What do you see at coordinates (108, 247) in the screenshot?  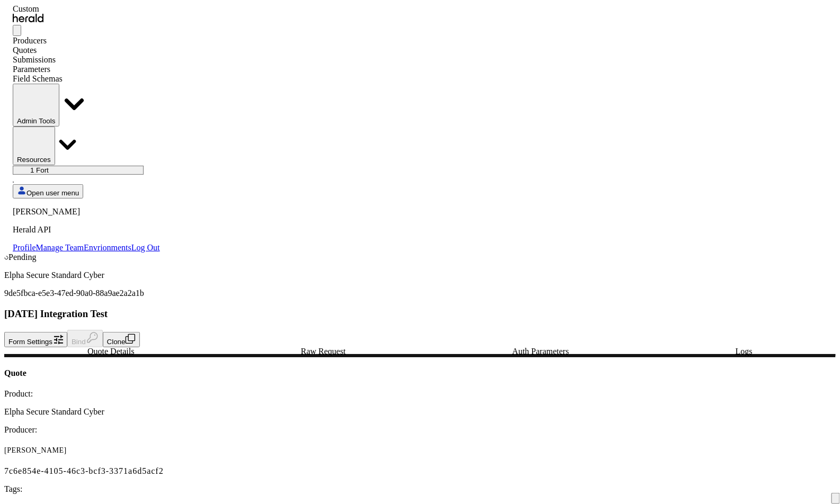 I see `a: Envrionments` at bounding box center [108, 247].